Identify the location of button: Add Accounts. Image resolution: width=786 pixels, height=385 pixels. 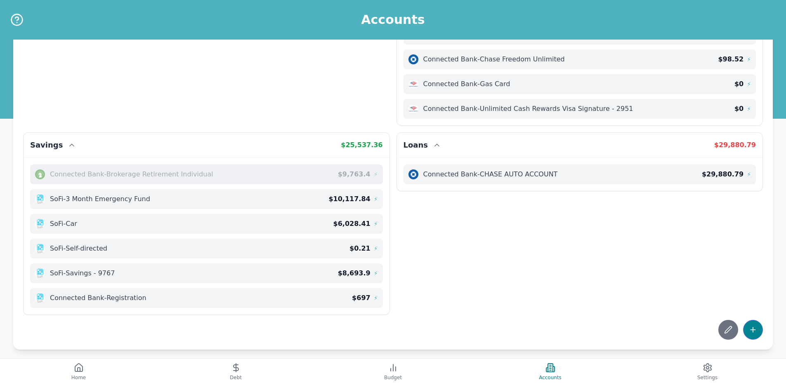
(753, 330).